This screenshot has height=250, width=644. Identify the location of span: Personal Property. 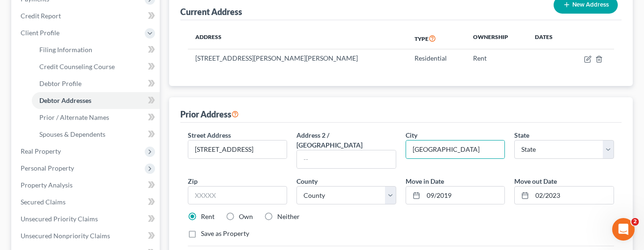
(47, 168).